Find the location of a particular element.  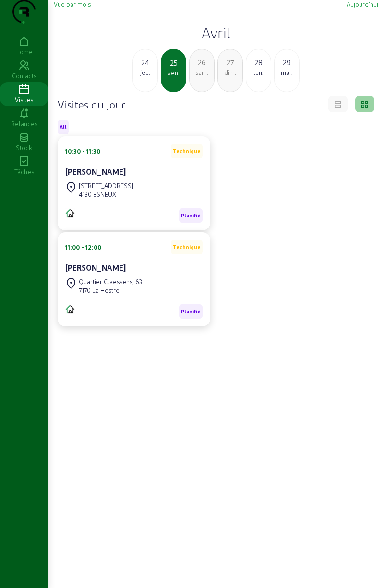

div: 29 is located at coordinates (287, 62).